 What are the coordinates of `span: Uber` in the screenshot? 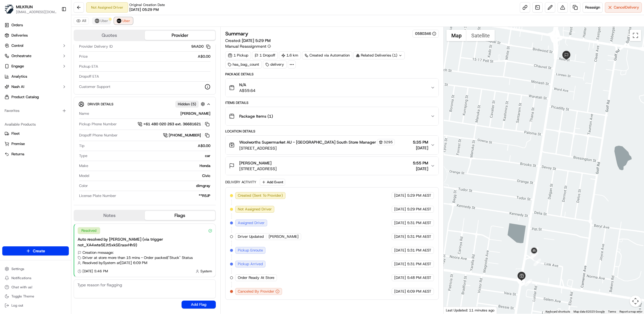 It's located at (126, 21).